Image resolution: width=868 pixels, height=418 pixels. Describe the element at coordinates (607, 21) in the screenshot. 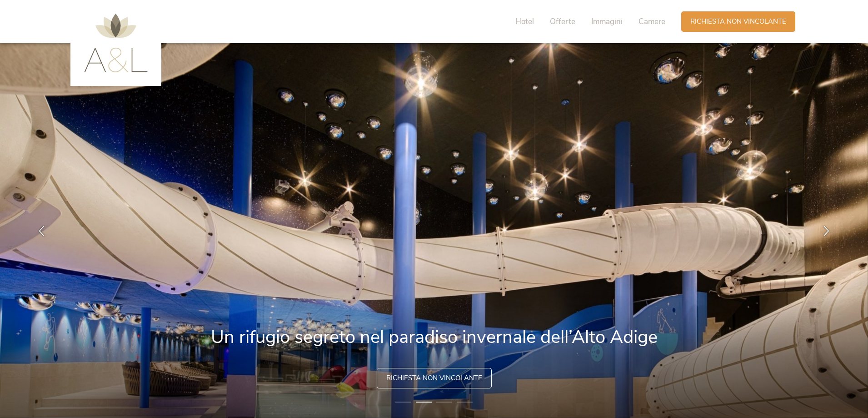

I see `span: Immagini` at that location.